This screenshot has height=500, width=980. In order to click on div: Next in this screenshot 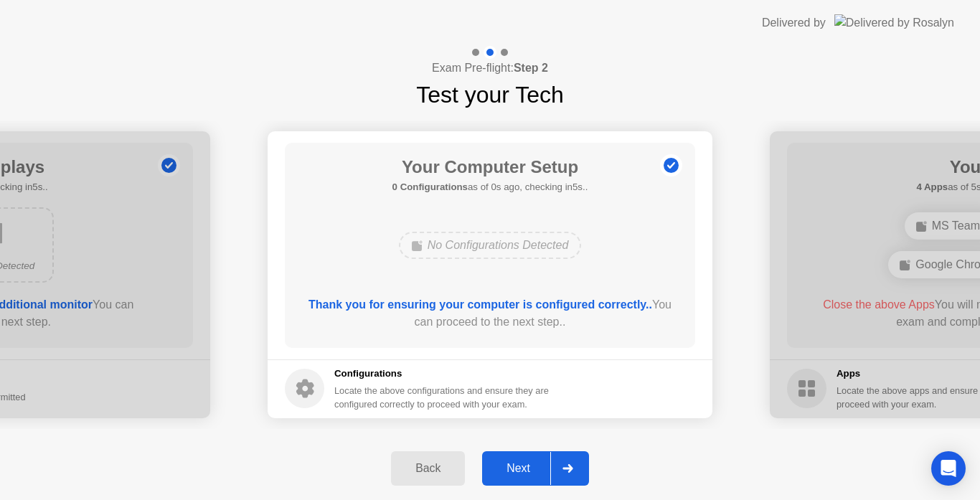, I will do `click(518, 468)`.